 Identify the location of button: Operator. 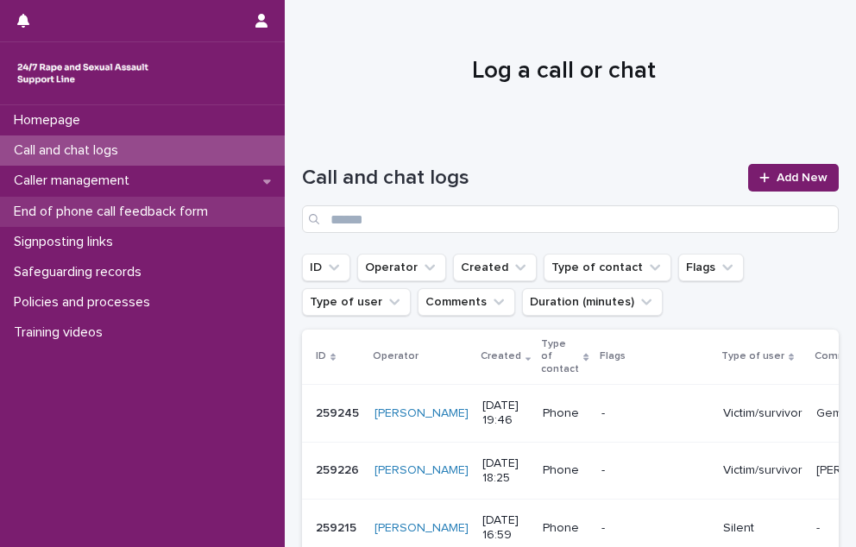
(401, 268).